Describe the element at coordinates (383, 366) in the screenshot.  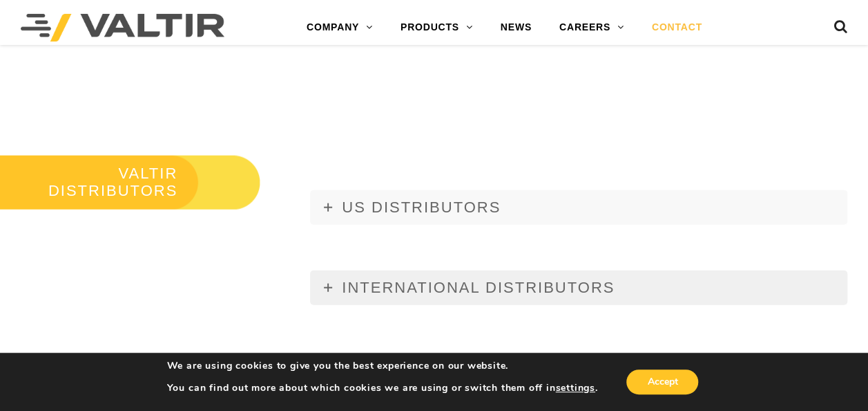
I see `p: We are using cookies to give you the best experience on our website.` at that location.